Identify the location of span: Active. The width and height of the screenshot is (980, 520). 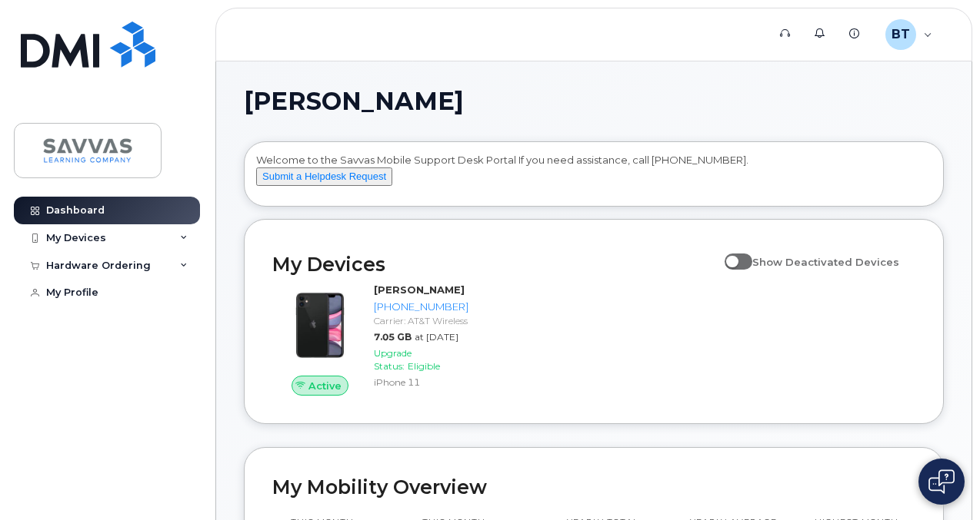
(324, 386).